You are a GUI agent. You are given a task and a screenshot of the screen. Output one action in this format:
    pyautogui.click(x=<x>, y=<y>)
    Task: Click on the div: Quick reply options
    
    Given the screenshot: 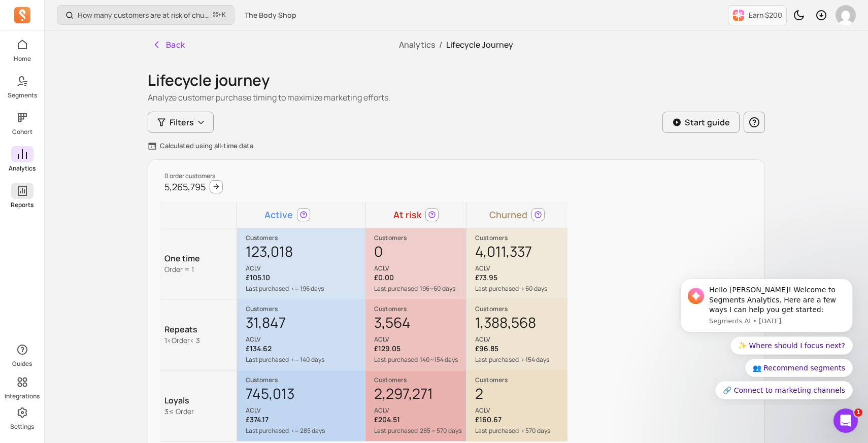 What is the action you would take?
    pyautogui.click(x=101, y=98)
    